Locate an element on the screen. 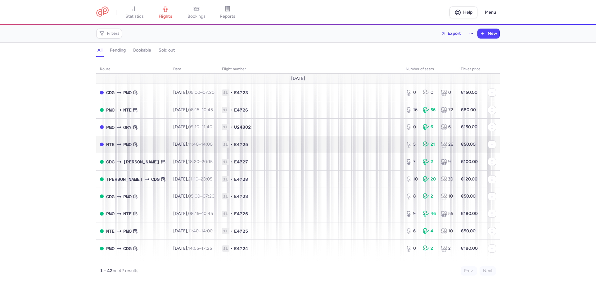  time: 10:45 is located at coordinates (207, 110).